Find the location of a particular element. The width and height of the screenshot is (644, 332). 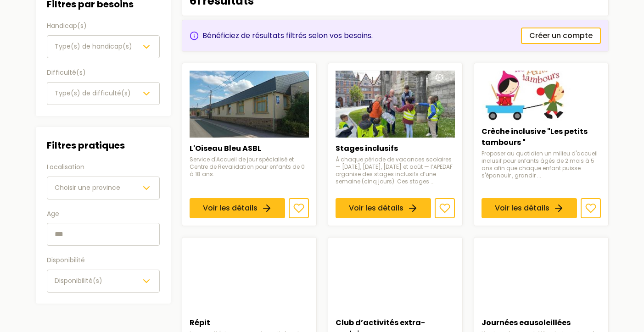

span: Type(s) de handicap(s) is located at coordinates (93, 46).